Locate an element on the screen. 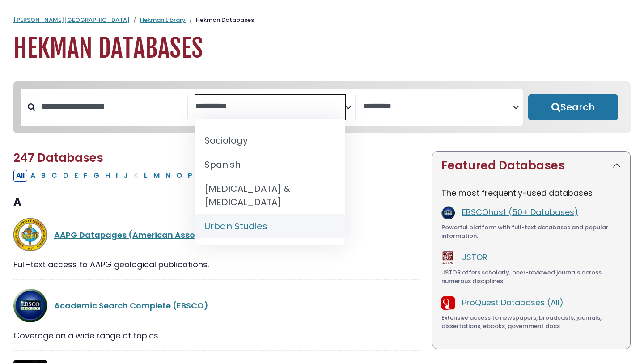 Image resolution: width=644 pixels, height=363 pixels. a: AAPG Datapages (American Association of Petroleum Geologists) is located at coordinates (192, 234).